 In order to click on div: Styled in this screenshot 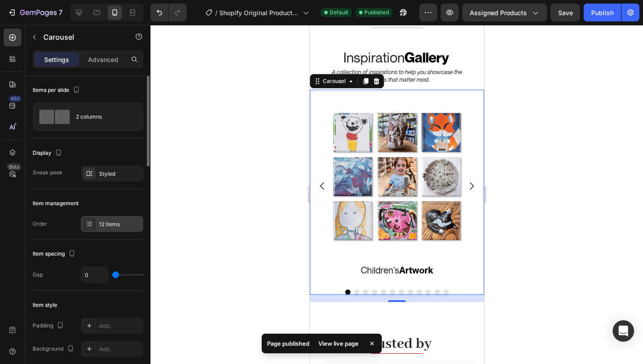, I will do `click(120, 174)`.